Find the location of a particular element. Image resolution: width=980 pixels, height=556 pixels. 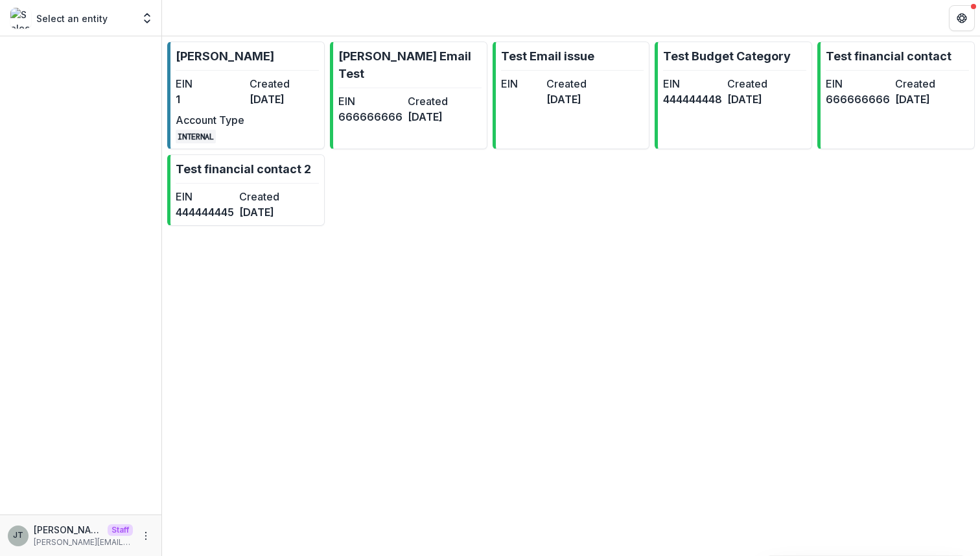

dd: 444444448 is located at coordinates (692, 99).